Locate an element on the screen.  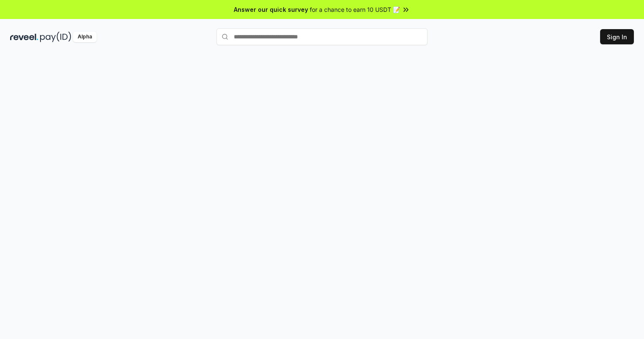
div: Alpha is located at coordinates (85, 37).